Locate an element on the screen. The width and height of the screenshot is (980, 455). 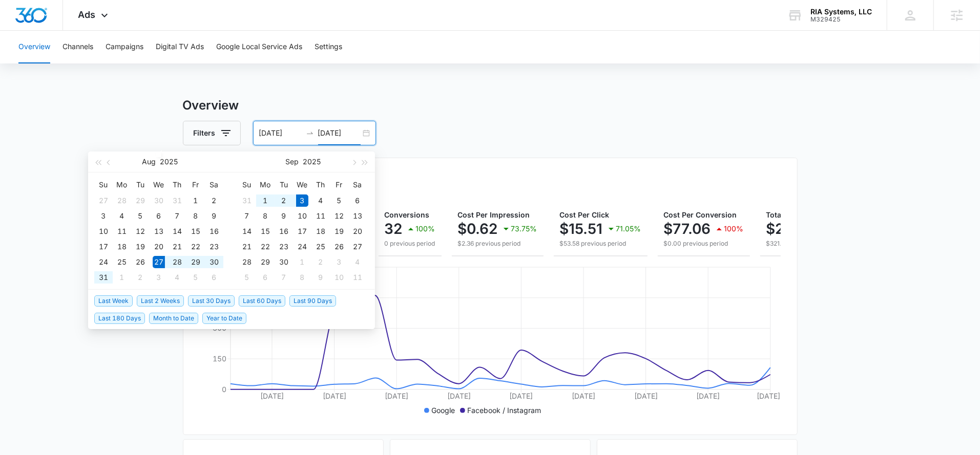
td: 2025-10-03 is located at coordinates (339, 262).